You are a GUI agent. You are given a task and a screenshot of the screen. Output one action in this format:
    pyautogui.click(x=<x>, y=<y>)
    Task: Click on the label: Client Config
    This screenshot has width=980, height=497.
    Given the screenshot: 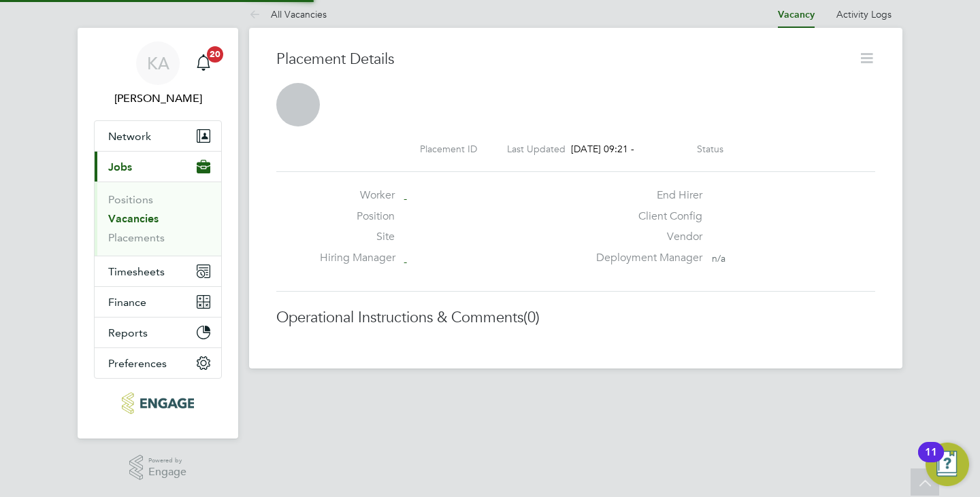 What is the action you would take?
    pyautogui.click(x=645, y=217)
    